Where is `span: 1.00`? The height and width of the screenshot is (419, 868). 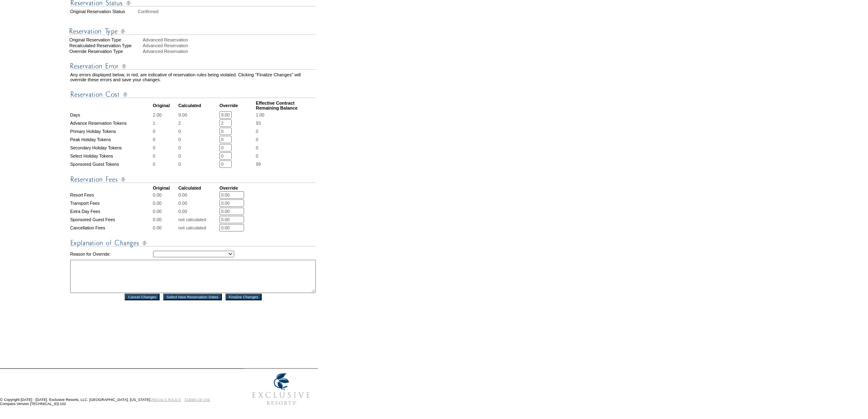 span: 1.00 is located at coordinates (260, 115).